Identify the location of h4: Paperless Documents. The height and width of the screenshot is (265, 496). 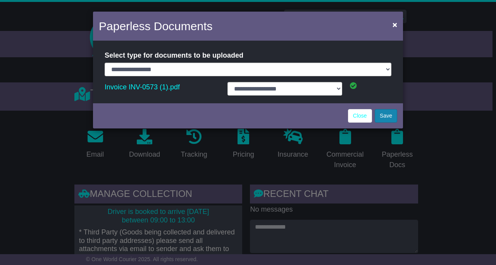
(155, 26).